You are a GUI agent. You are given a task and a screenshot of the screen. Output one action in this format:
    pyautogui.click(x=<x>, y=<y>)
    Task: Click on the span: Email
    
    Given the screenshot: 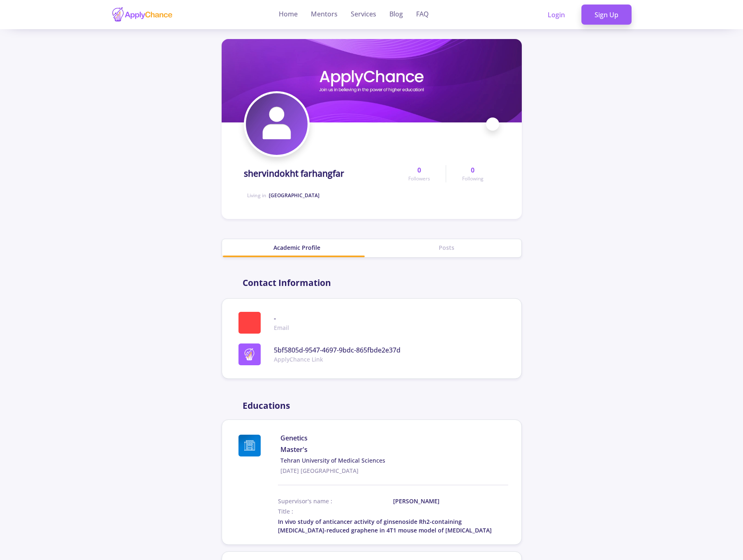 What is the action you would take?
    pyautogui.click(x=281, y=327)
    